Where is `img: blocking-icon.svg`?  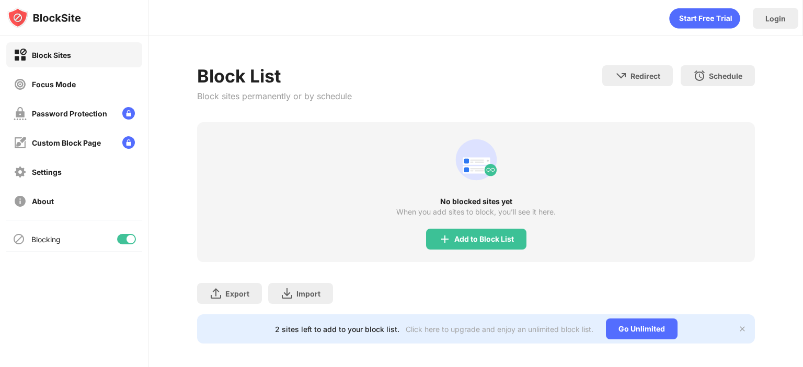
img: blocking-icon.svg is located at coordinates (19, 239).